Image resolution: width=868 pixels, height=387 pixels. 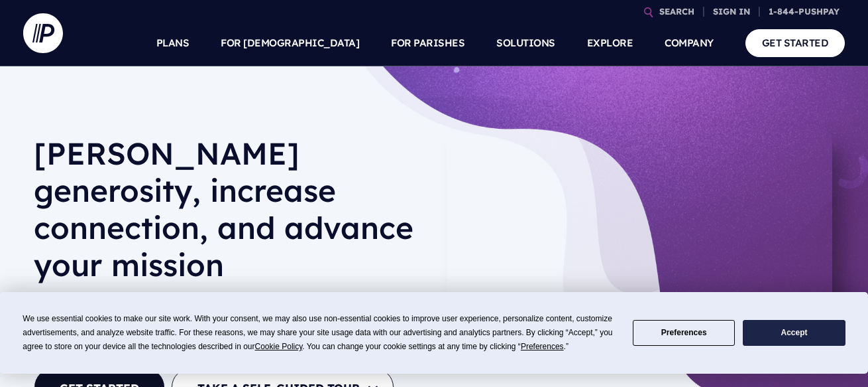 I want to click on a: COMPANY, so click(x=690, y=43).